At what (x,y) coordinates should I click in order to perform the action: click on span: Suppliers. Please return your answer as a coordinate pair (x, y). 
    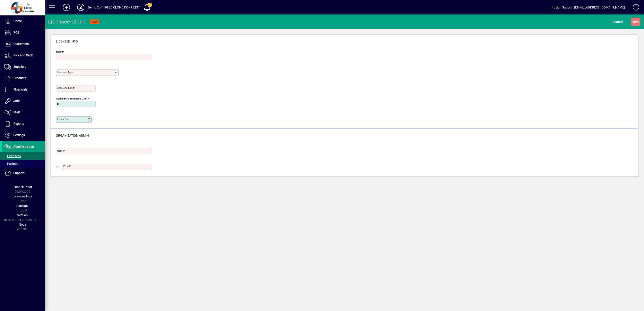
    Looking at the image, I should click on (20, 67).